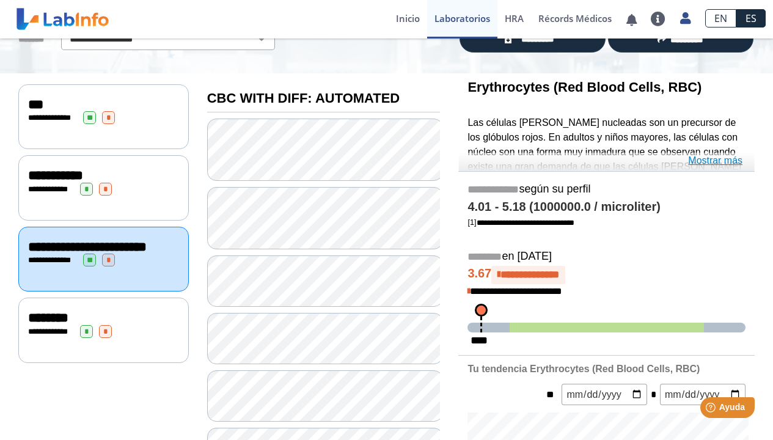 This screenshot has height=440, width=773. I want to click on b: Erythrocytes (Red Blood Cells, RBC), so click(584, 87).